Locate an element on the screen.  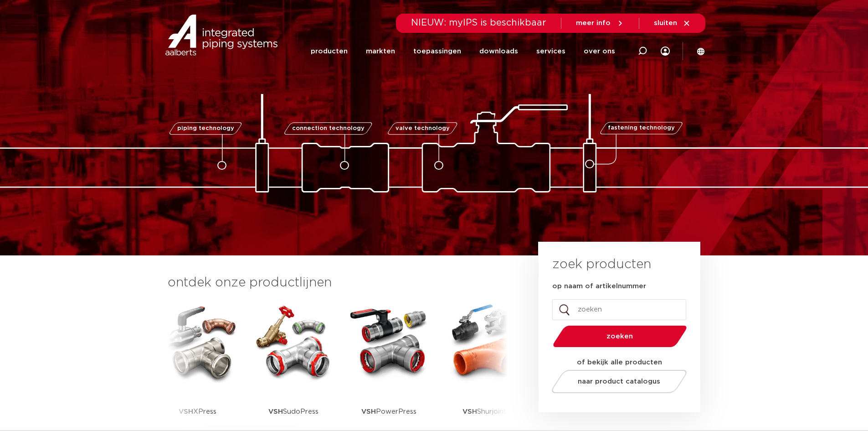
a: meer info is located at coordinates (600, 23).